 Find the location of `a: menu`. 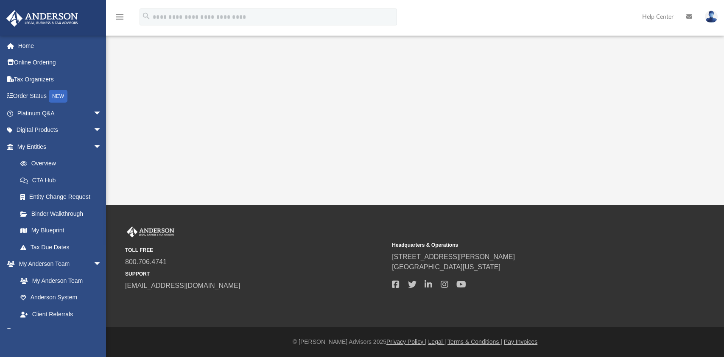

a: menu is located at coordinates (120, 19).